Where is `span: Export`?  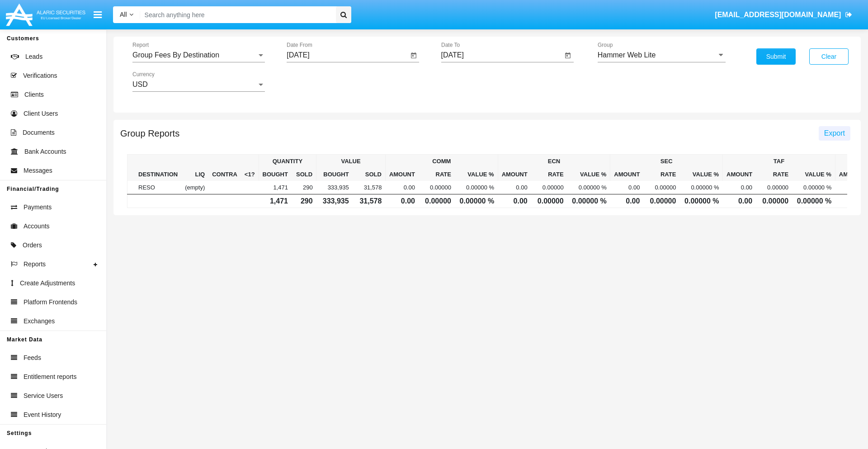 span: Export is located at coordinates (834, 133).